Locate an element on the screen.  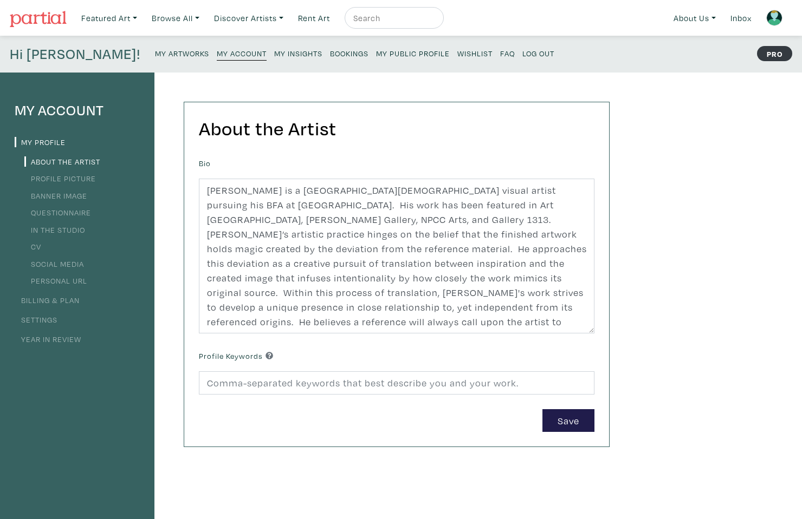
a: FAQ is located at coordinates (507, 53).